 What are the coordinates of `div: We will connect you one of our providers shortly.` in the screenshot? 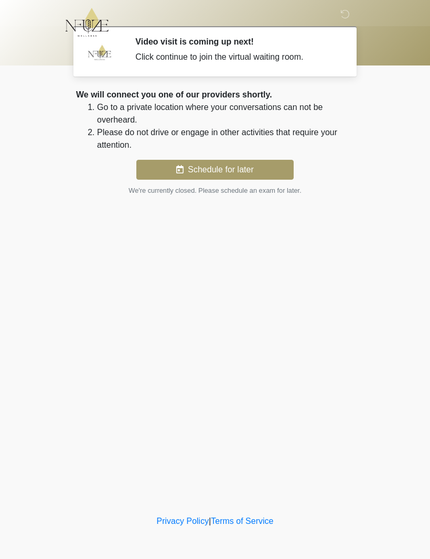 It's located at (215, 95).